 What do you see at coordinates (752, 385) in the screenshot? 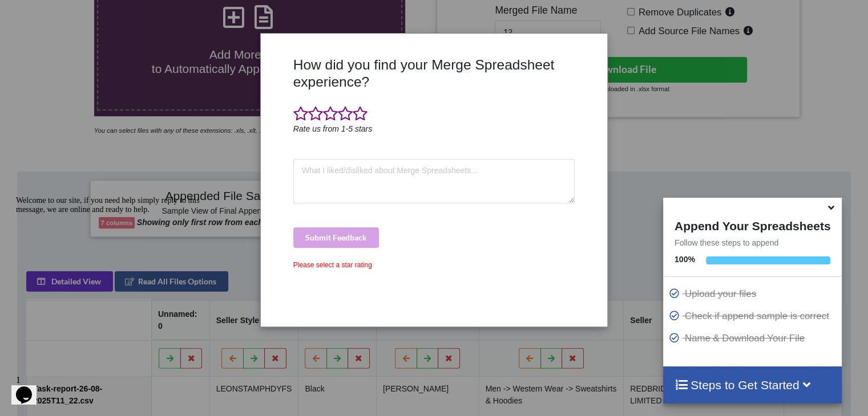
I see `h4: Steps to Get Started` at bounding box center [752, 385].